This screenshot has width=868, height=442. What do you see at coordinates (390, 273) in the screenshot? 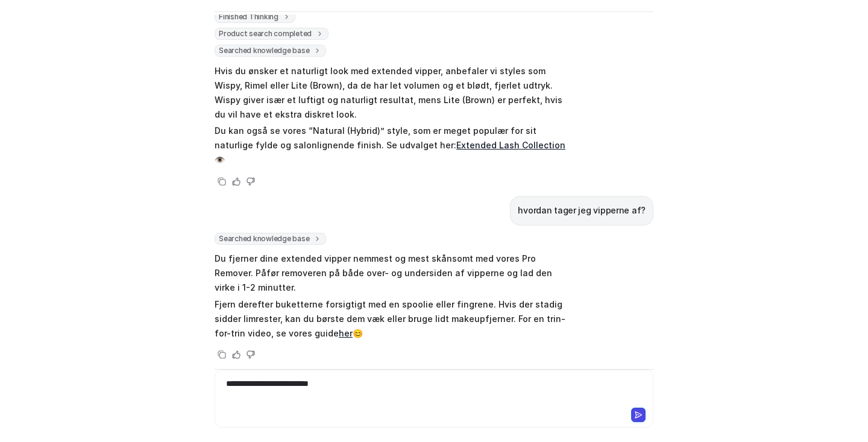
I see `p: Du fjerner dine extended vipper nemmest og mest skånsomt med vores Pro Remover. Påfør removeren p...` at bounding box center [390, 273].